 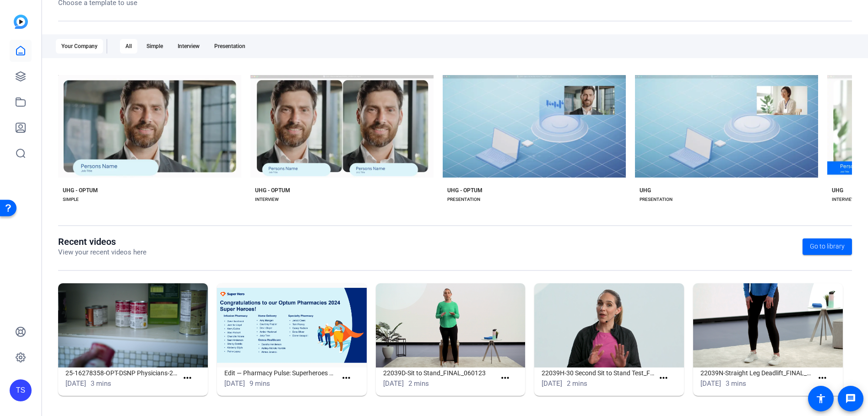 I want to click on img: 22039H-30 Second Sit to Stand Test_FINAL_052323, so click(x=609, y=326).